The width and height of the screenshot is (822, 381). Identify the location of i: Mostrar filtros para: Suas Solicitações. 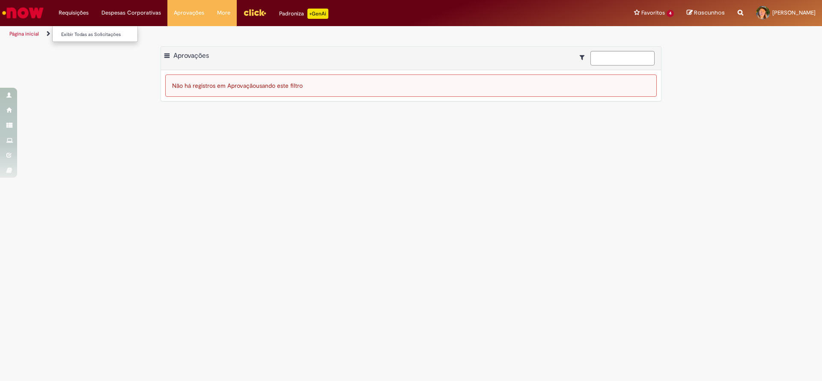
(584, 57).